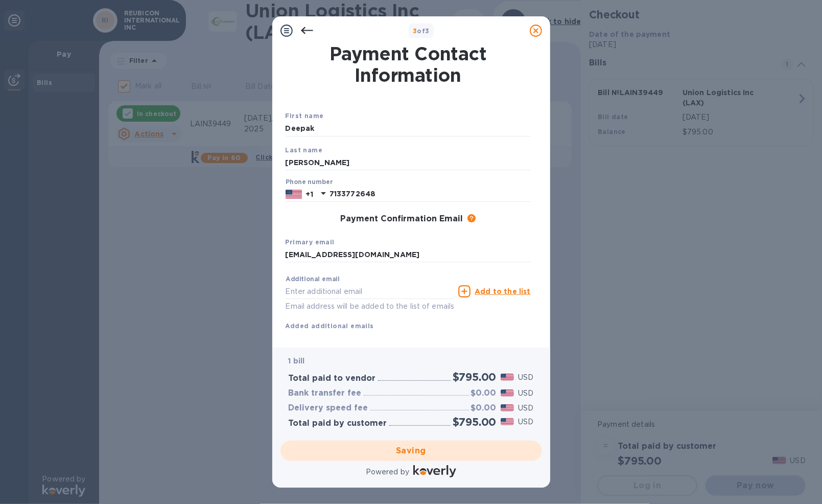 This screenshot has width=822, height=504. Describe the element at coordinates (304, 150) in the screenshot. I see `b: Last name` at that location.